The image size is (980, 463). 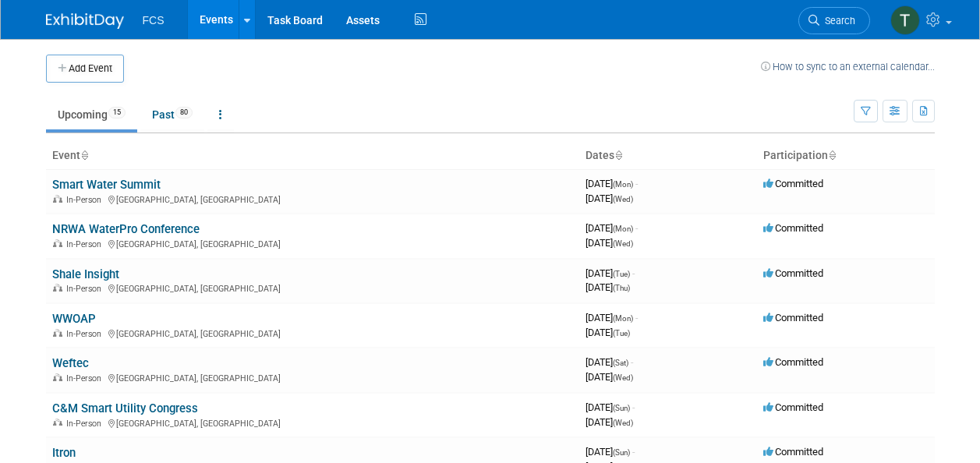 I want to click on img: ExhibitDay, so click(x=85, y=21).